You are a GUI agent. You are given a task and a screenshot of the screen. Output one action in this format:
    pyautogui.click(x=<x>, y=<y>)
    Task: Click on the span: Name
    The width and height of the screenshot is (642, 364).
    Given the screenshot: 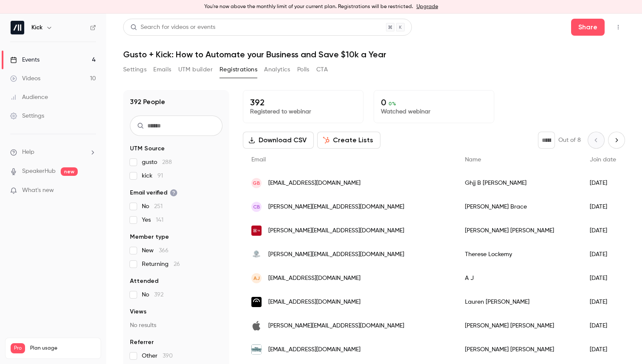 What is the action you would take?
    pyautogui.click(x=473, y=160)
    